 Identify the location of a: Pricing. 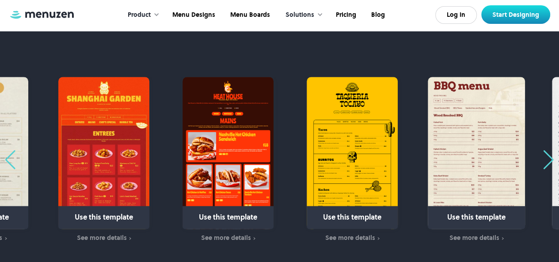
(345, 15).